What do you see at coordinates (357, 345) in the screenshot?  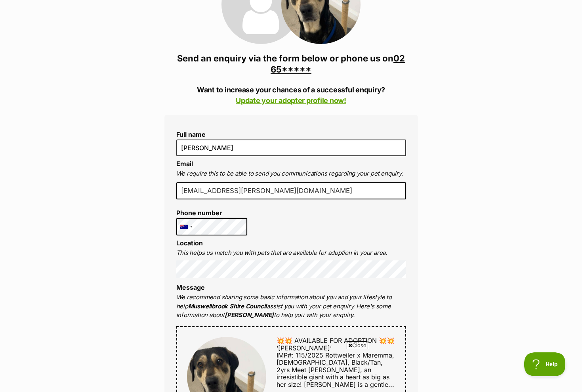 I see `span: Close` at bounding box center [357, 345].